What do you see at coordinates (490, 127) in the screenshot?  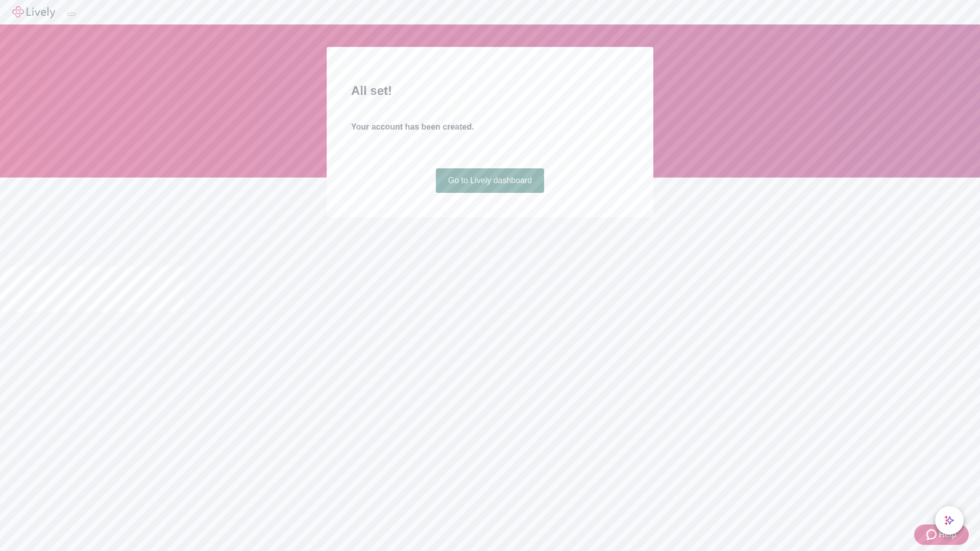 I see `h4: Your account has been created.` at bounding box center [490, 127].